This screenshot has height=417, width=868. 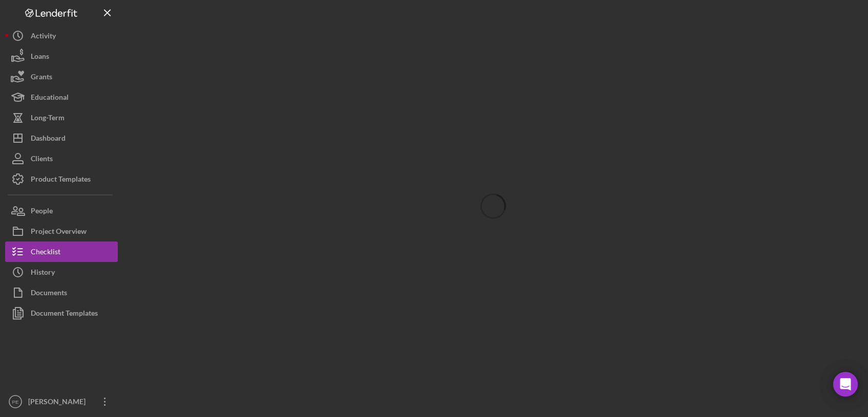 I want to click on button: People, so click(x=61, y=211).